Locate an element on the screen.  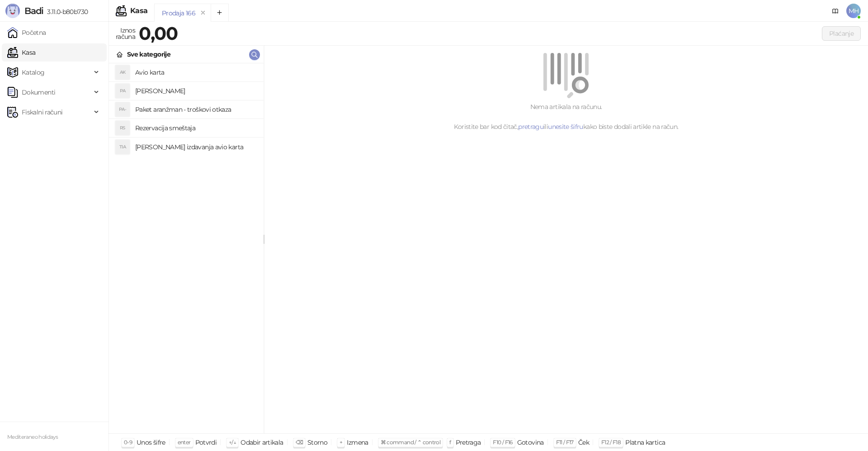
span: 0-9 is located at coordinates (128, 442).